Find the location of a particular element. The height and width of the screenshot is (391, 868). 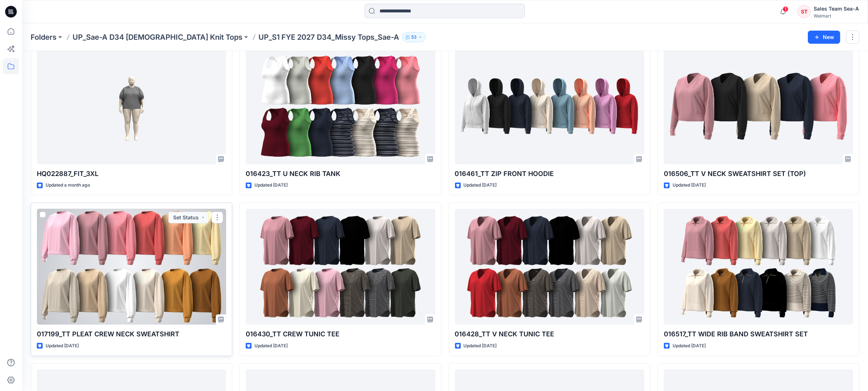

p: 016430_TT CREW TUNIC TEE is located at coordinates (340, 334).